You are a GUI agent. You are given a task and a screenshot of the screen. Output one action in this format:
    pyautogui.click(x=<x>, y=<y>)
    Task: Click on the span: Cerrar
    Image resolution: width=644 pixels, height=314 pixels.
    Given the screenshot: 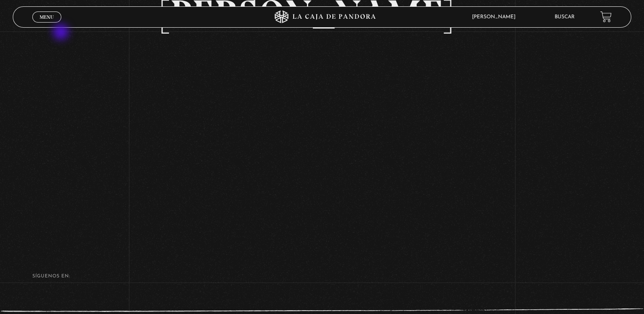 What is the action you would take?
    pyautogui.click(x=47, y=25)
    